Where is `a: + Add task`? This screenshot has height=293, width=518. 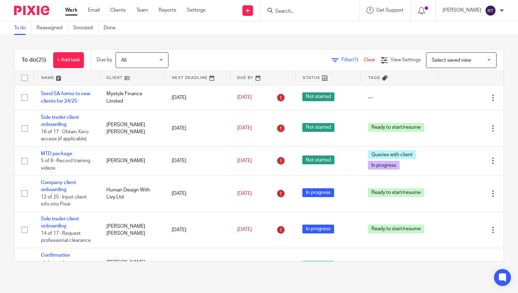
a: + Add task is located at coordinates (68, 60).